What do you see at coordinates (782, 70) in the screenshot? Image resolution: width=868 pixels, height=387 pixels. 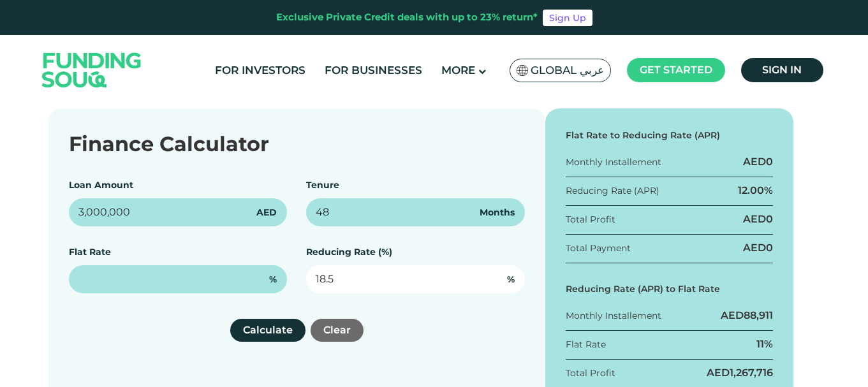 I see `span: Sign in` at bounding box center [782, 70].